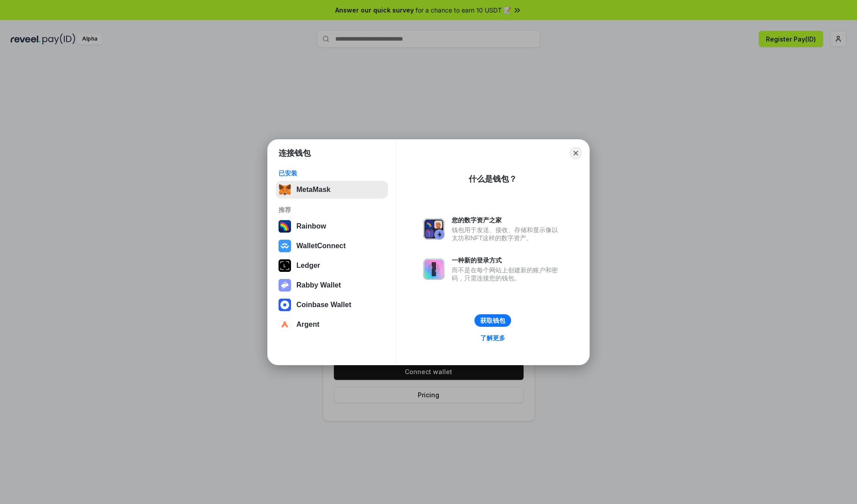  Describe the element at coordinates (321, 246) in the screenshot. I see `div: WalletConnect` at that location.